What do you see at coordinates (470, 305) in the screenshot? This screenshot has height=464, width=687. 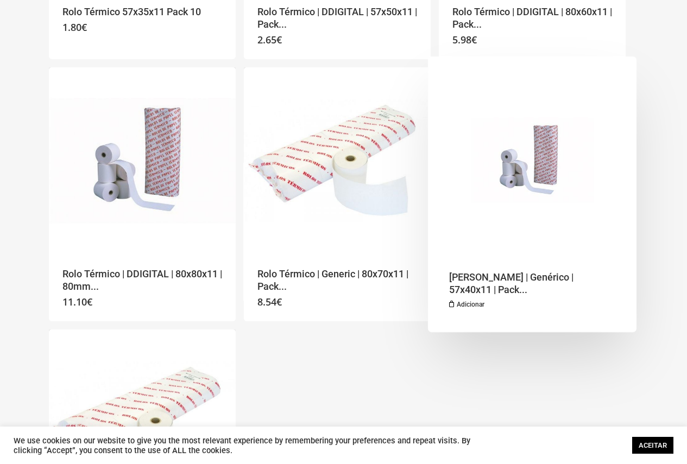 I see `span: Adicionar` at bounding box center [470, 305].